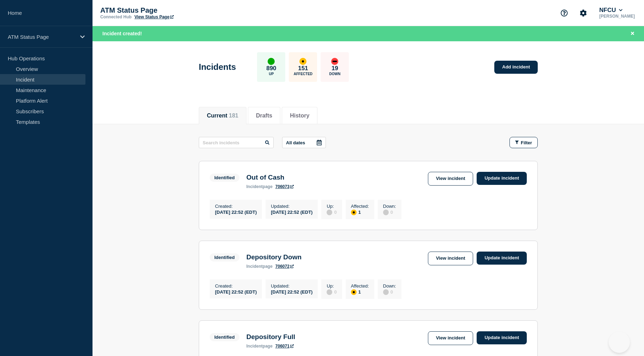 This screenshot has width=644, height=356. I want to click on p: Up, so click(271, 74).